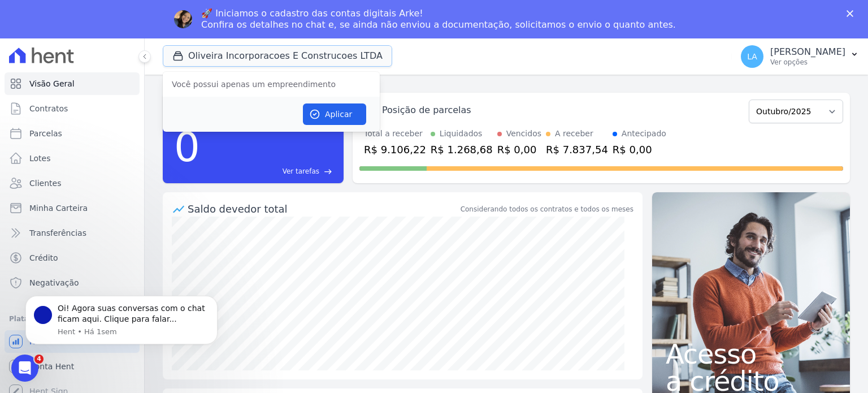 The image size is (868, 393). What do you see at coordinates (187, 147) in the screenshot?
I see `div: 0` at bounding box center [187, 147].